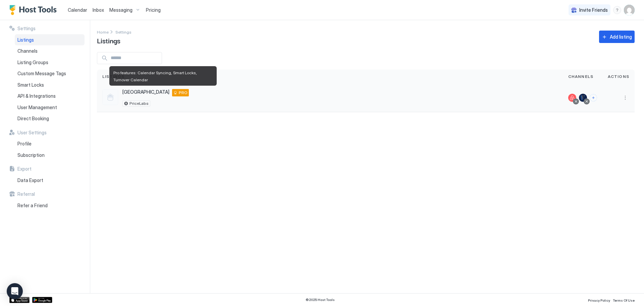  I want to click on span: Smart Locks, so click(30, 85).